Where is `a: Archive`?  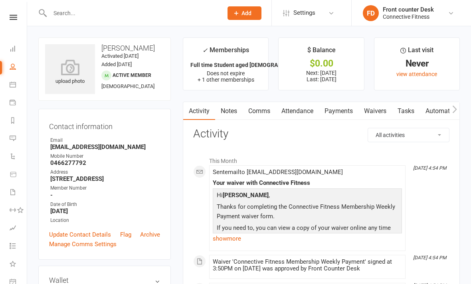
a: Archive is located at coordinates (150, 235).